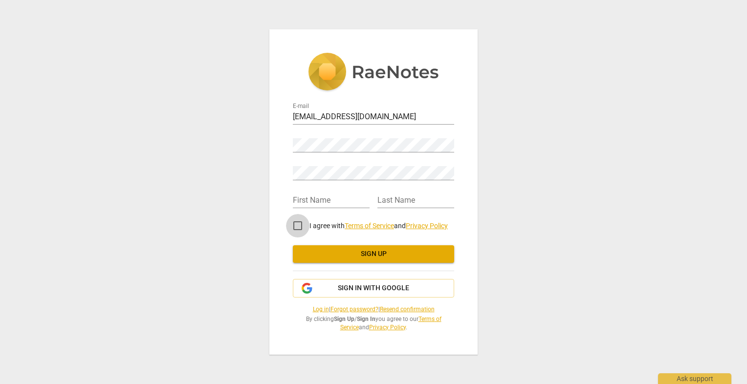  What do you see at coordinates (373, 323) in the screenshot?
I see `span: By clicking / you agree to our and .` at bounding box center [373, 323].